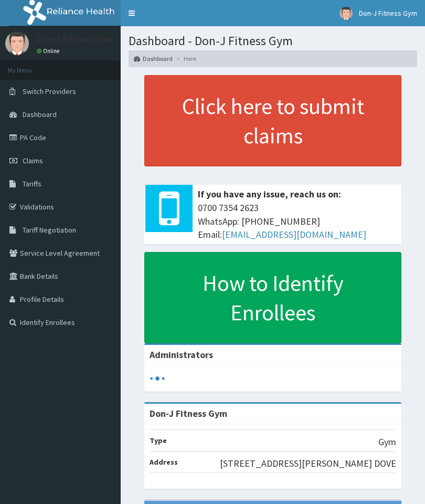  What do you see at coordinates (39, 114) in the screenshot?
I see `span: Dashboard` at bounding box center [39, 114].